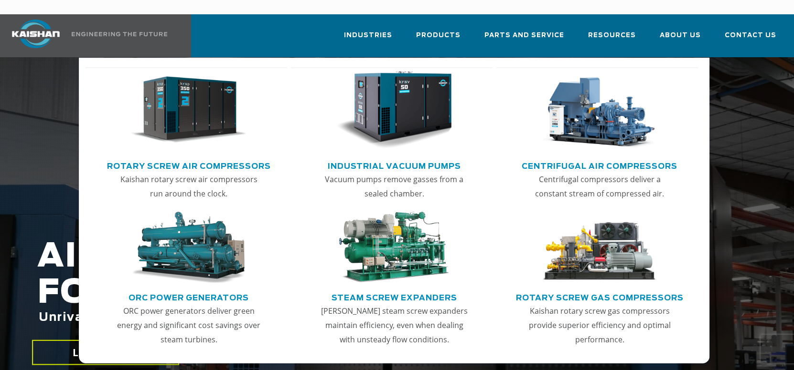  Describe the element at coordinates (750, 39) in the screenshot. I see `a: Contact Us` at that location.